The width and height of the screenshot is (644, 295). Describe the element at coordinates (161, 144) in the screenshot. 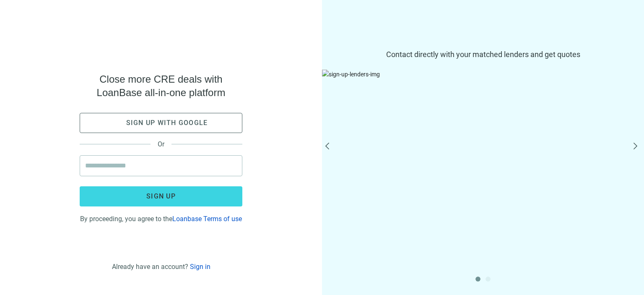

I see `span: Or` at that location.